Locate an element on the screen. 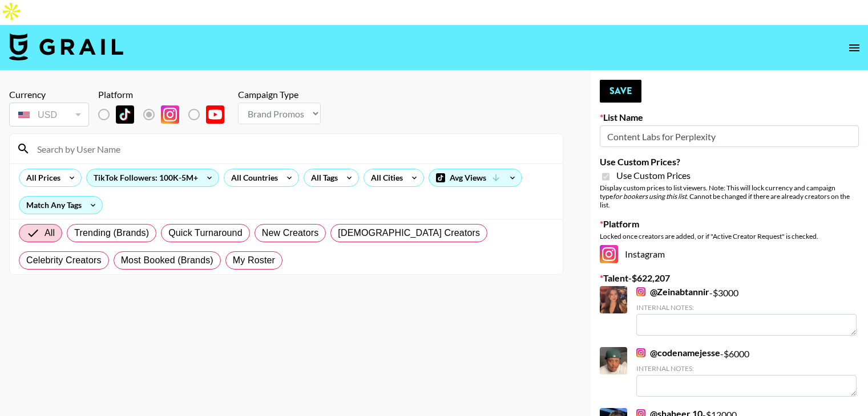 This screenshot has width=868, height=416. div: All Cities is located at coordinates (384, 178).